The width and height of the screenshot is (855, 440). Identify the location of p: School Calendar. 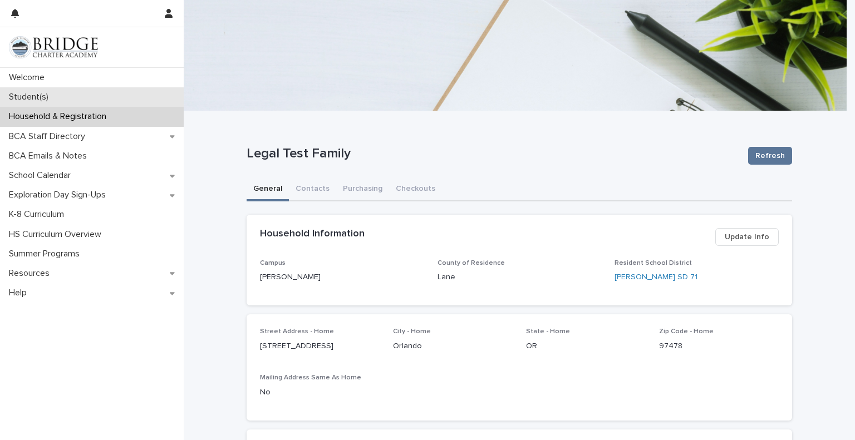
(42, 175).